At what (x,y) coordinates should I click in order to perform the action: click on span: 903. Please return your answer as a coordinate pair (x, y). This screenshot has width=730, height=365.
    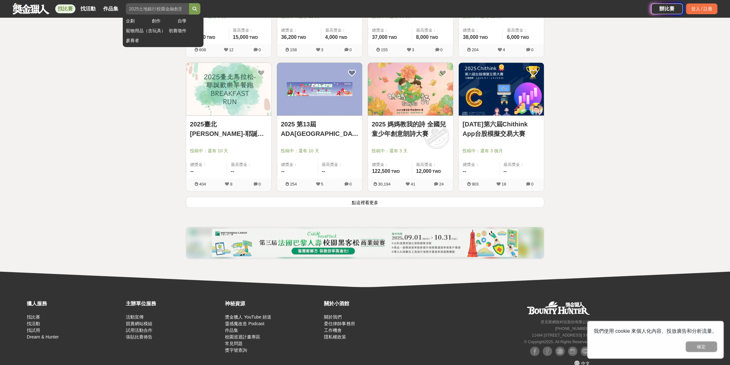
    Looking at the image, I should click on (475, 184).